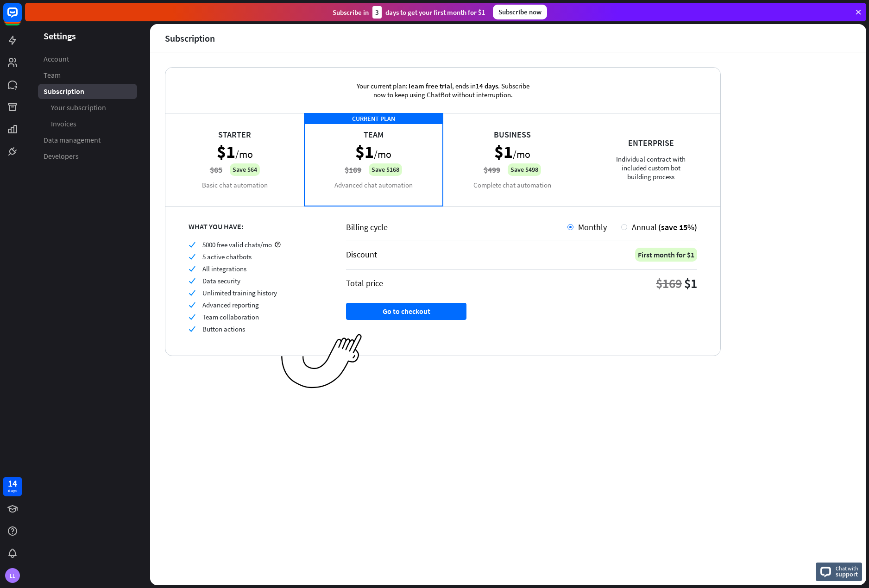 The height and width of the screenshot is (588, 869). Describe the element at coordinates (87, 107) in the screenshot. I see `a: Your subscription` at that location.